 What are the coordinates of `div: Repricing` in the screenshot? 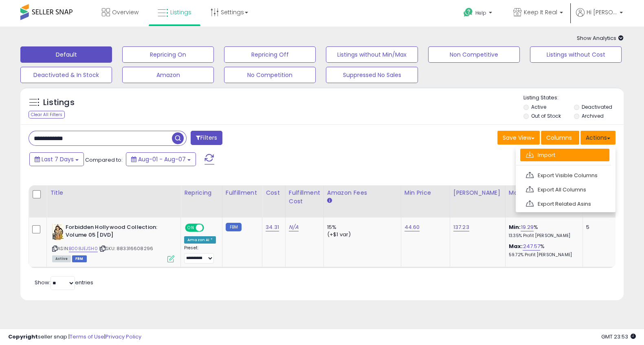 It's located at (201, 193).